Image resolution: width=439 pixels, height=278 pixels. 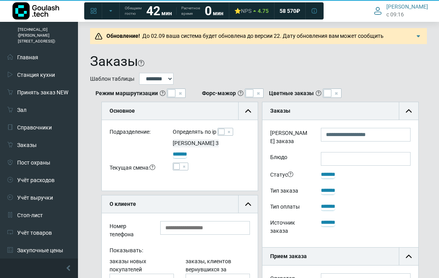 What do you see at coordinates (291, 93) in the screenshot?
I see `b: Цветные заказы` at bounding box center [291, 93].